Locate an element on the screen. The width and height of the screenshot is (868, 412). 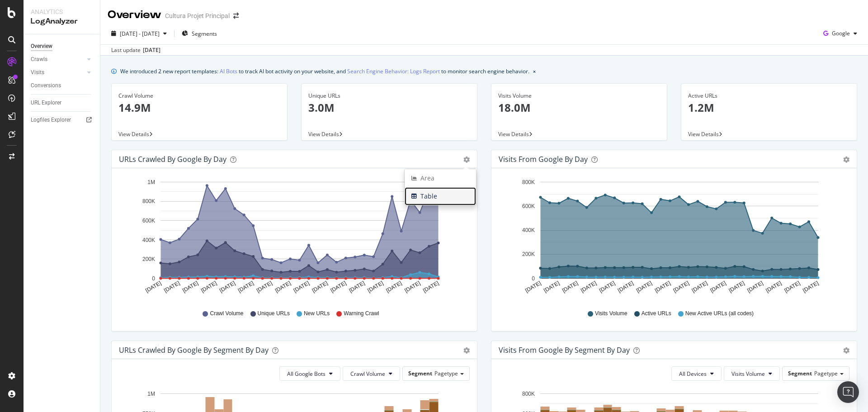
div: Cultura Projet Principal is located at coordinates (197, 16).